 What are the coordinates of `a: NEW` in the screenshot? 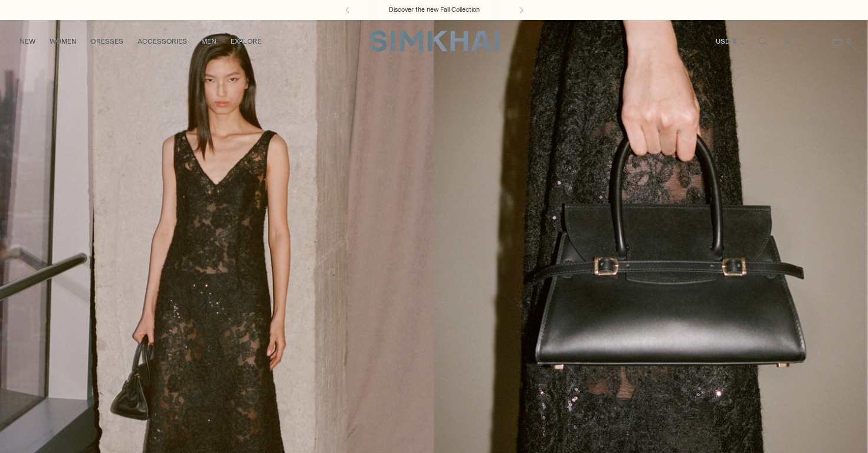 It's located at (27, 41).